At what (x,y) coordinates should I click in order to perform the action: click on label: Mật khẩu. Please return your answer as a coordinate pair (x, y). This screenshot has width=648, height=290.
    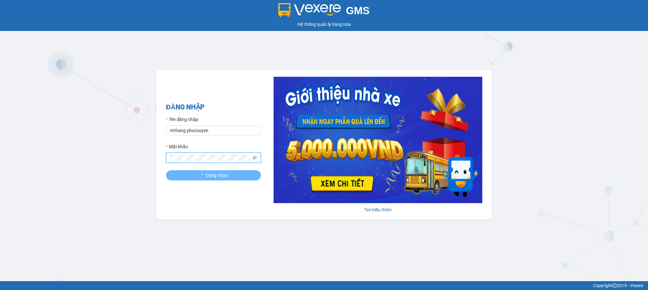
    Looking at the image, I should click on (177, 147).